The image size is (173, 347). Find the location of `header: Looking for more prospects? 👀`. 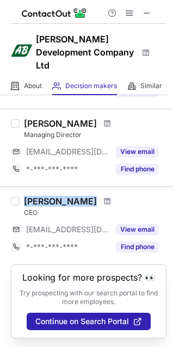

header: Looking for more prospects? 👀 is located at coordinates (89, 277).